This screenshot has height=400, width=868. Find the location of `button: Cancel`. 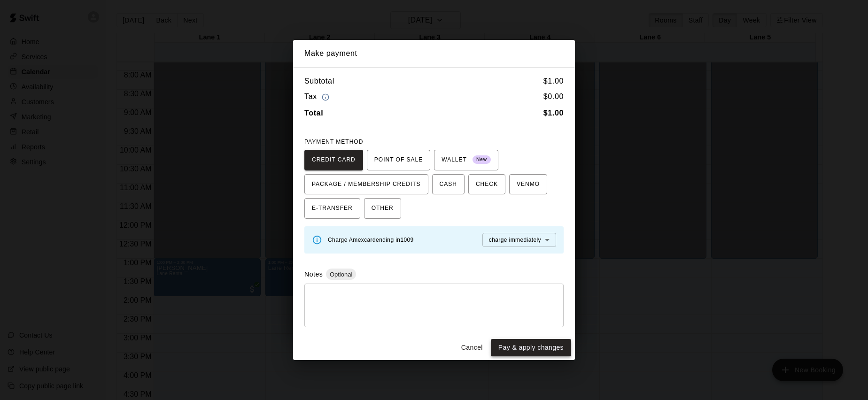

button: Cancel is located at coordinates (472, 347).